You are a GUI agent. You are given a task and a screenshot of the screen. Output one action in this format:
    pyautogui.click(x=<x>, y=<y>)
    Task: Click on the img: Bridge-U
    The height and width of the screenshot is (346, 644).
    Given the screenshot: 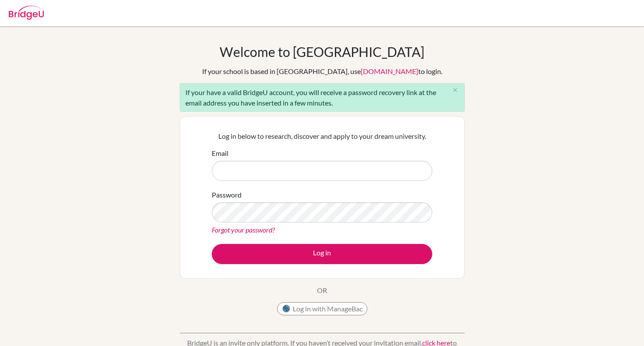 What is the action you would take?
    pyautogui.click(x=26, y=12)
    